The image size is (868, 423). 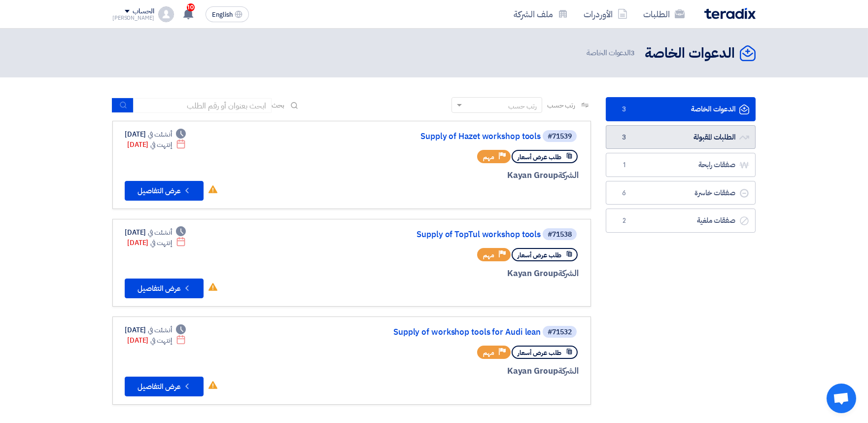 What do you see at coordinates (203, 106) in the screenshot?
I see `input: ابحث بعنوان أو رقم الطلب` at bounding box center [203, 106].